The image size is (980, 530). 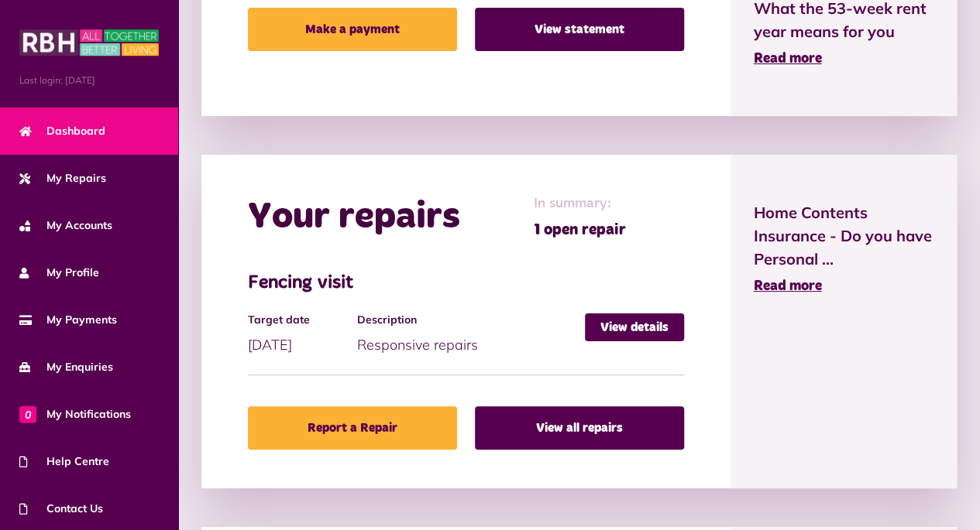 I want to click on h4: Description, so click(x=467, y=320).